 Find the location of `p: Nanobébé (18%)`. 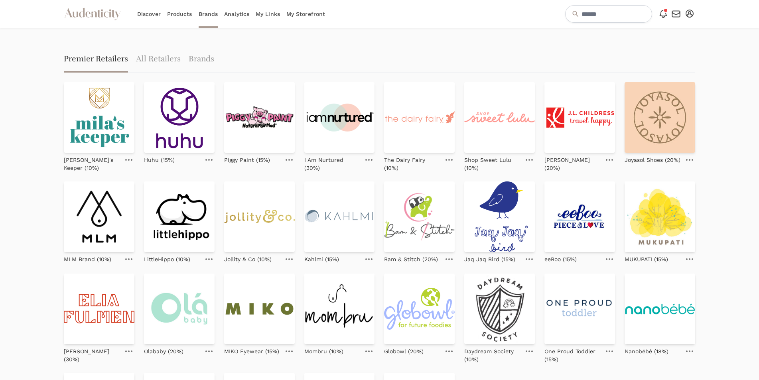

p: Nanobébé (18%) is located at coordinates (647, 351).